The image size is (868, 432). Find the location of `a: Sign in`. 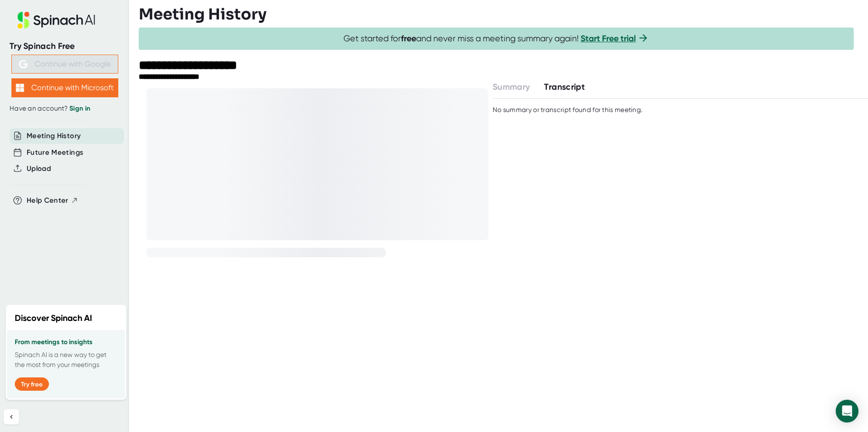

a: Sign in is located at coordinates (80, 108).